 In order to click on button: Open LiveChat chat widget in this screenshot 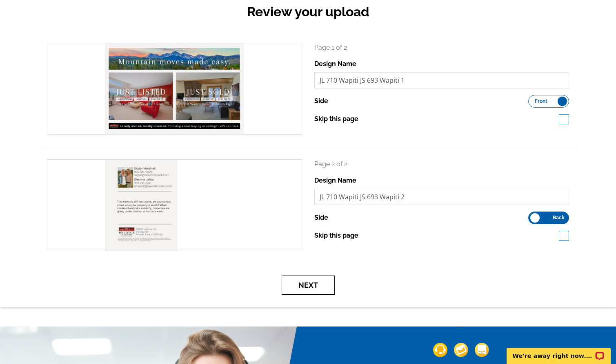, I will do `click(98, 17)`.